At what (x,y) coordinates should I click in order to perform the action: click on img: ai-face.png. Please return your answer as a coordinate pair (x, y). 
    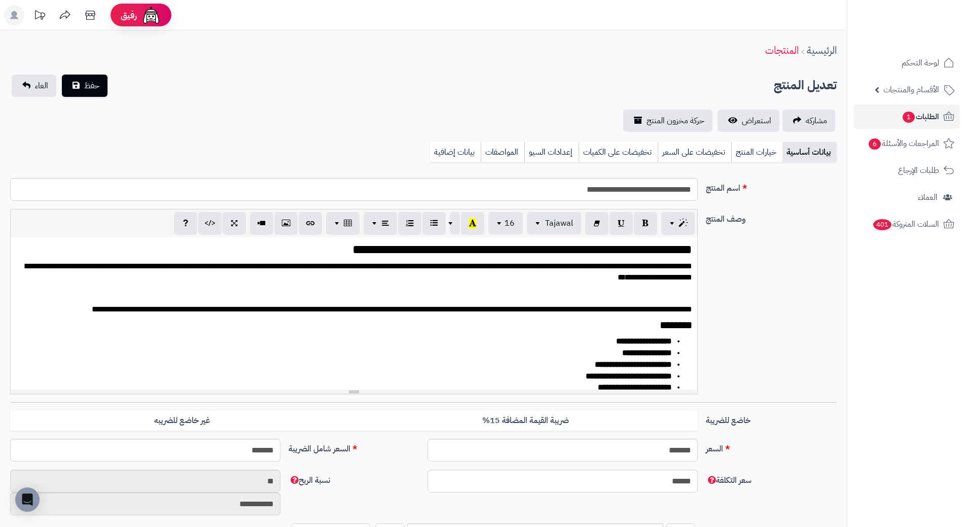
    Looking at the image, I should click on (151, 15).